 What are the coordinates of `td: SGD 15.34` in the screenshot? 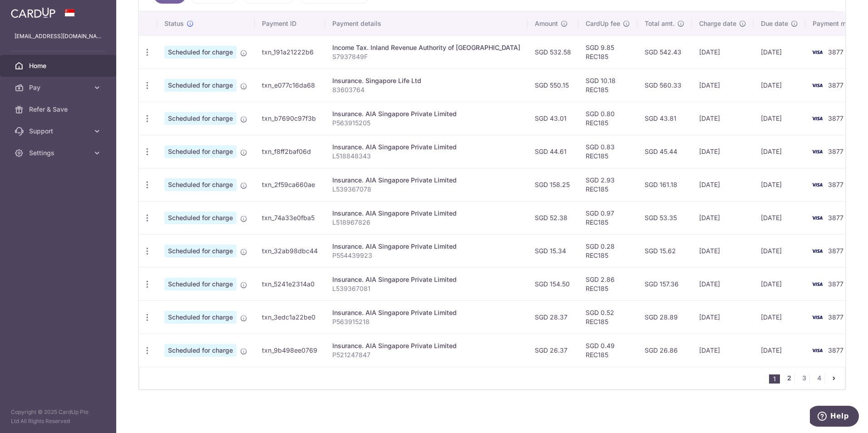 It's located at (553, 250).